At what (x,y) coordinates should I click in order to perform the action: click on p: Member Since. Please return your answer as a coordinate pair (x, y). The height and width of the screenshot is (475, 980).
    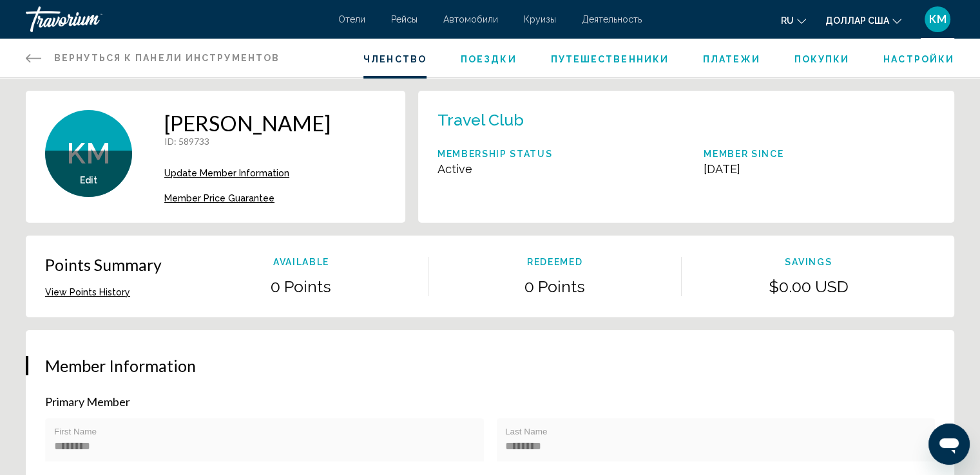
    Looking at the image, I should click on (744, 154).